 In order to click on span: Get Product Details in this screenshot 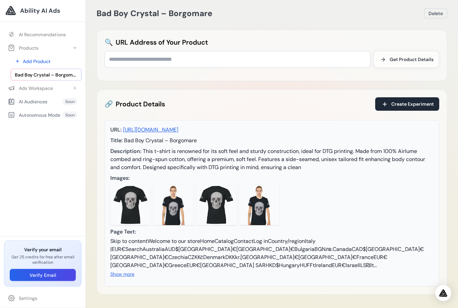, I will do `click(411, 60)`.